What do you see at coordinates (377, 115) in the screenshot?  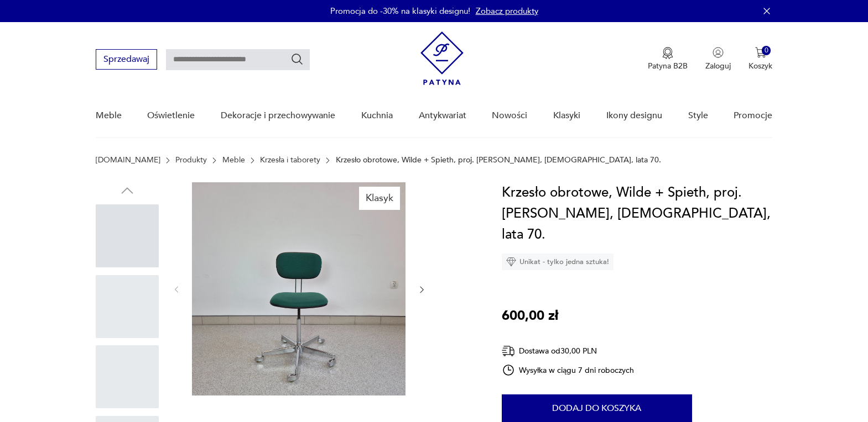 I see `a: Kuchnia` at bounding box center [377, 115].